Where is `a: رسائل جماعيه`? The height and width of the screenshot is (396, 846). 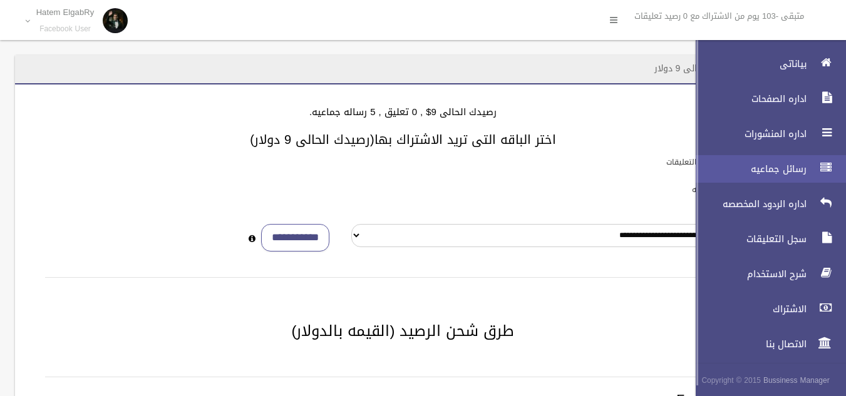
a: رسائل جماعيه is located at coordinates (765, 169).